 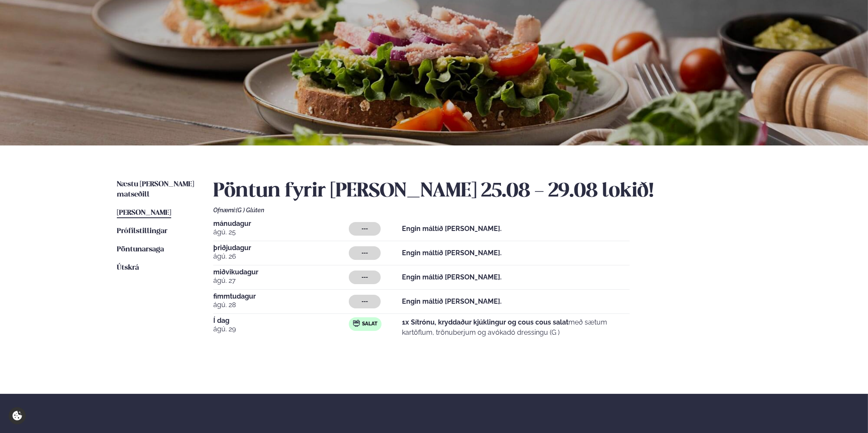 I want to click on a: Pöntunarsaga, so click(x=141, y=250).